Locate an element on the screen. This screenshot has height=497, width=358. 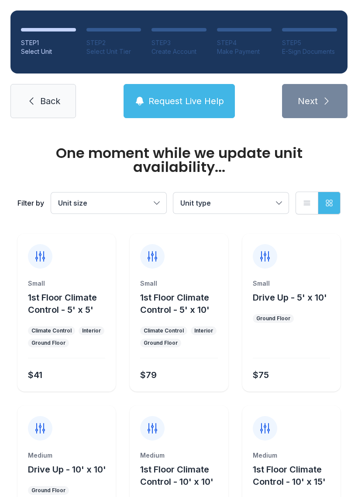
button: 1st Floor Climate Control - 5' x 10' is located at coordinates (182, 303).